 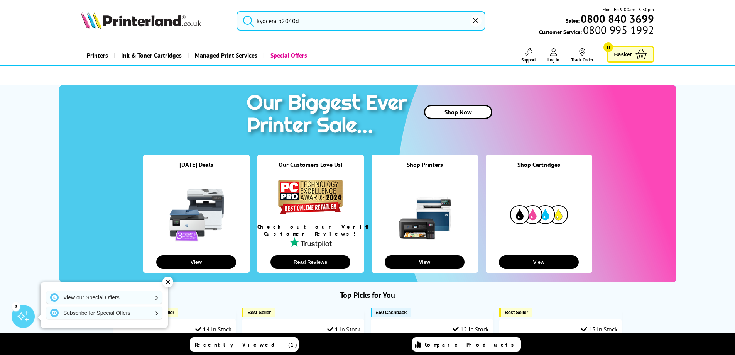 What do you see at coordinates (391, 312) in the screenshot?
I see `button: £50 Cashback` at bounding box center [391, 312].